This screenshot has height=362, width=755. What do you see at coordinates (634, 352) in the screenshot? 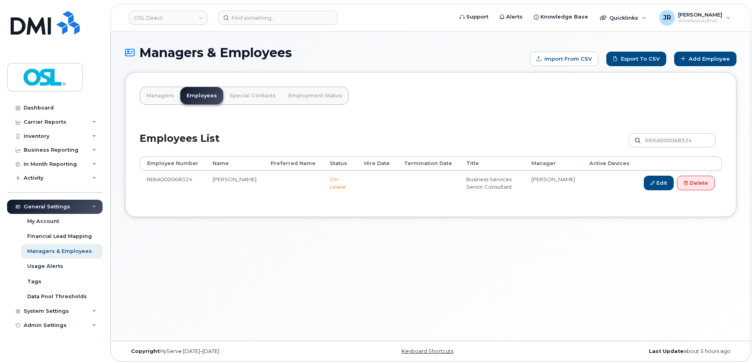
I see `div: about 5 hours ago` at bounding box center [634, 352].